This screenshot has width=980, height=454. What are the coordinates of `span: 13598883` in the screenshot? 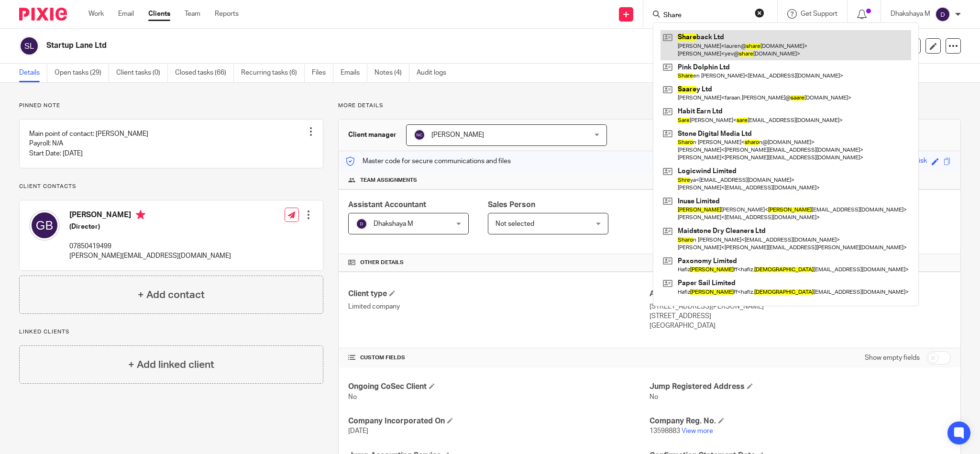 It's located at (665, 431).